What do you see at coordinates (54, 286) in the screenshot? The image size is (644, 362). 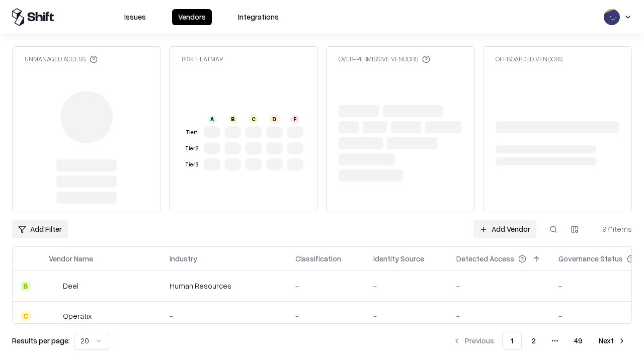 I see `img: Deel` at bounding box center [54, 286].